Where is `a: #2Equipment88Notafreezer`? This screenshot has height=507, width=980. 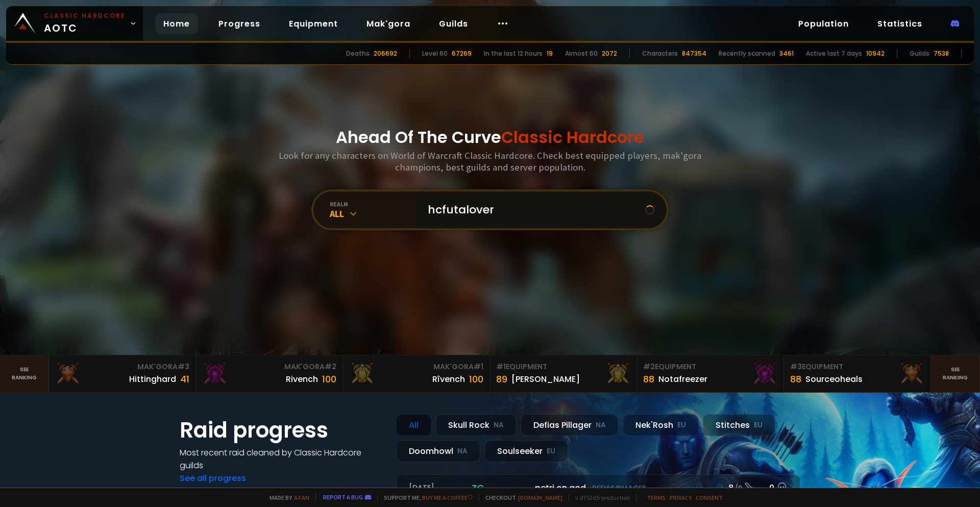
a: #2Equipment88Notafreezer is located at coordinates (711, 374).